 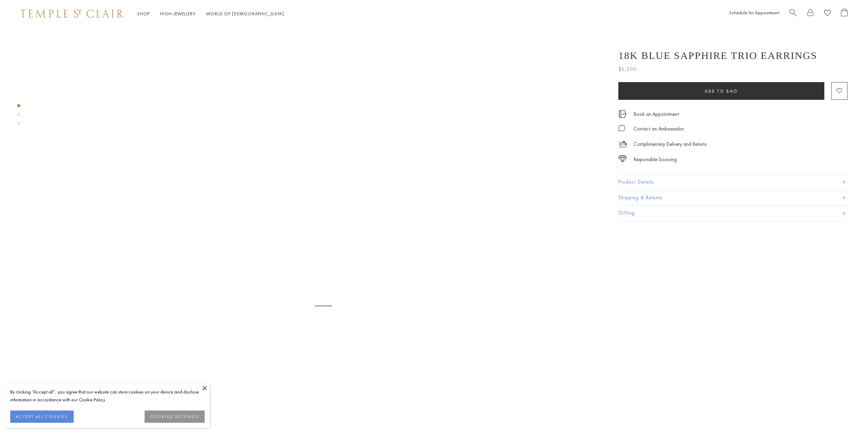 I want to click on p: Complimentary Delivery and Returns, so click(x=670, y=144).